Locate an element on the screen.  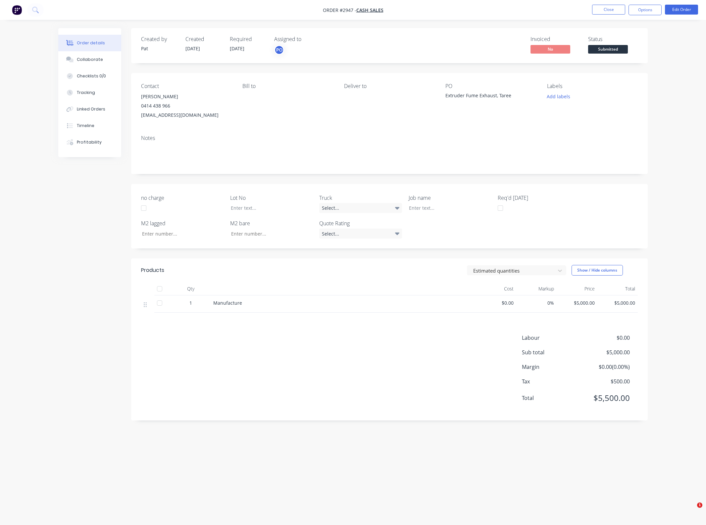
div: Status is located at coordinates (613, 39).